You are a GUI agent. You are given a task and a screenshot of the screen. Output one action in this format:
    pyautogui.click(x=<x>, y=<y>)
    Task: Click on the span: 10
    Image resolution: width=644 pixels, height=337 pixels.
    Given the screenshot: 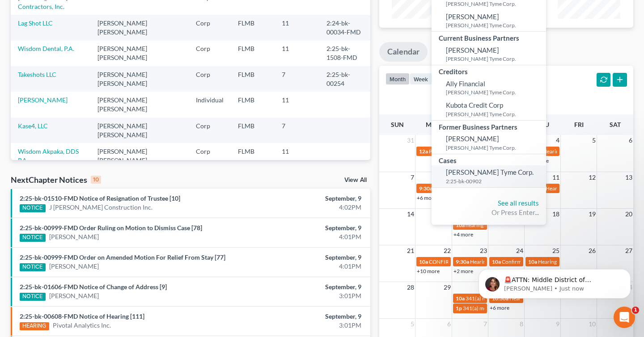 What is the action you would take?
    pyautogui.click(x=592, y=324)
    